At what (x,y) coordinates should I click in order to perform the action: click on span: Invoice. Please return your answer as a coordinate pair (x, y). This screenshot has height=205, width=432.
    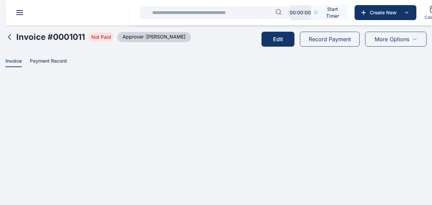
    Looking at the image, I should click on (14, 61).